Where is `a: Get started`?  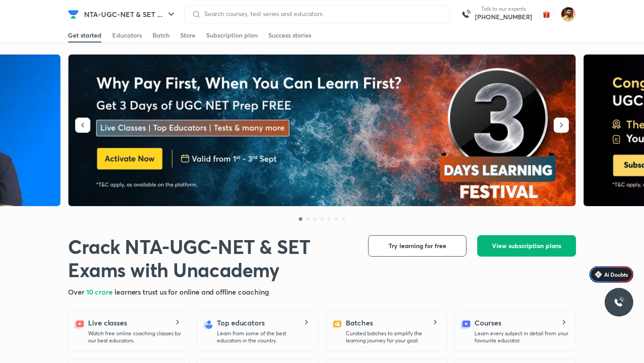 a: Get started is located at coordinates (85, 35).